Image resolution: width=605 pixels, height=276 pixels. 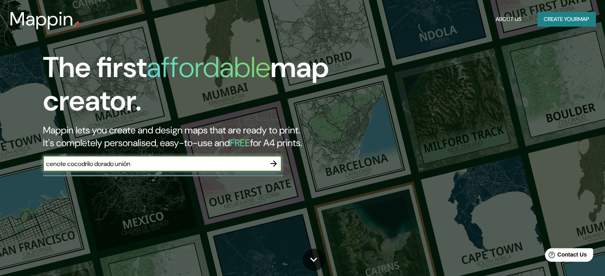 I want to click on h1: The first map creator., so click(x=194, y=88).